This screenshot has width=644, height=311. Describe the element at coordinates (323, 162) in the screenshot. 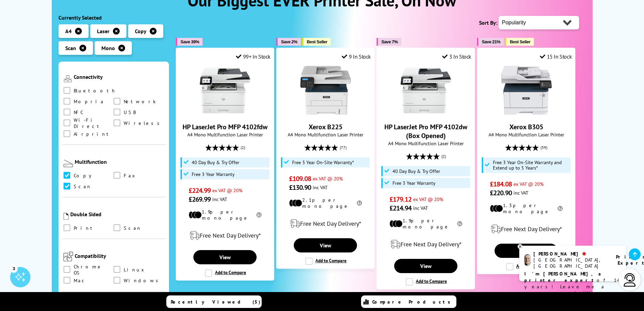

I see `span: Free 3 Year On-Site Warranty*` at that location.